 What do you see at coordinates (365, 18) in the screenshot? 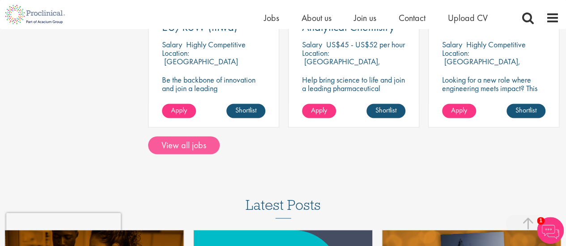
I see `a: Join us` at bounding box center [365, 18].